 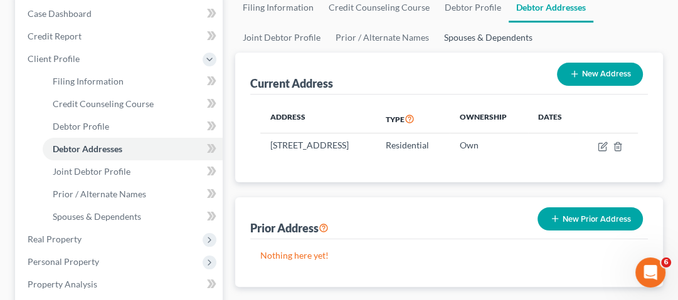 What do you see at coordinates (60, 13) in the screenshot?
I see `span: Case Dashboard` at bounding box center [60, 13].